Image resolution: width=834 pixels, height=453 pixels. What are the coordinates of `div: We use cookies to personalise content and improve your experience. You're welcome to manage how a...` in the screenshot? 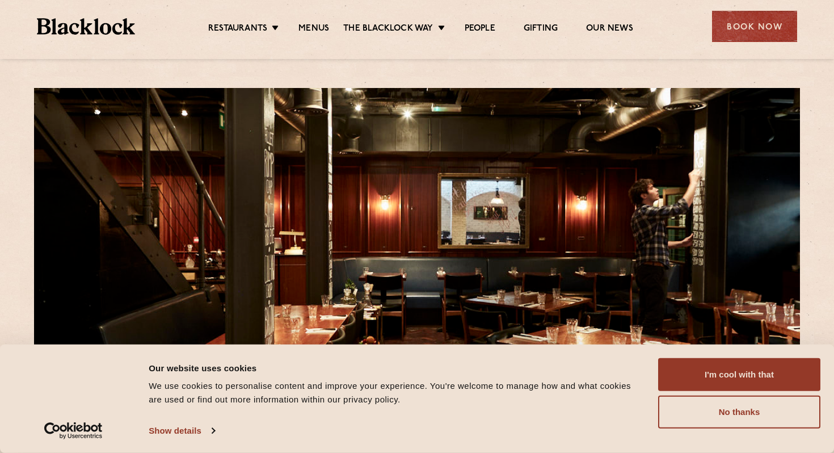 It's located at (396, 392).